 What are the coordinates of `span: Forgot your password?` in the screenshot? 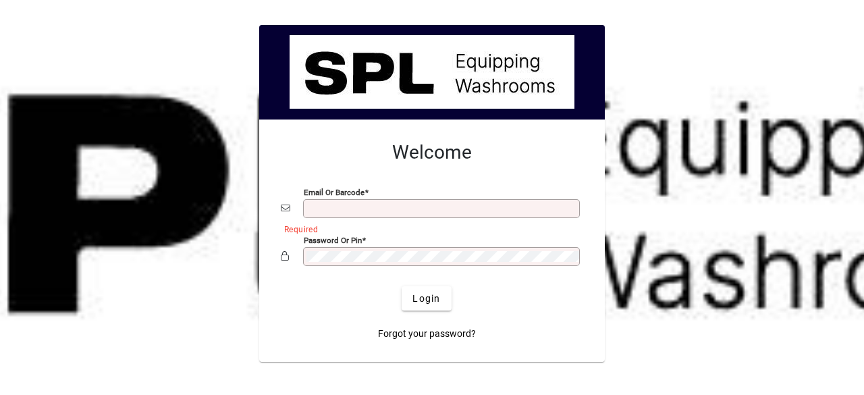 It's located at (427, 334).